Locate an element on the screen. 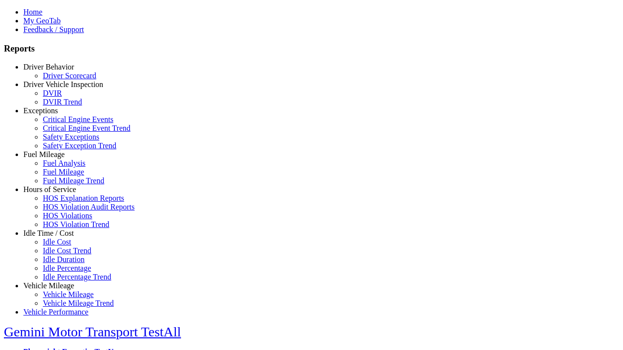 The width and height of the screenshot is (623, 350). a: Exceptions is located at coordinates (40, 110).